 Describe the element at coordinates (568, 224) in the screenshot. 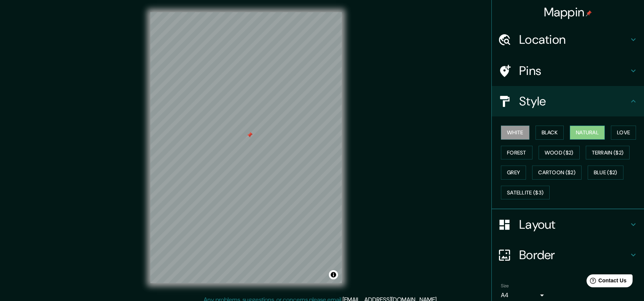

I see `div: Layout` at that location.